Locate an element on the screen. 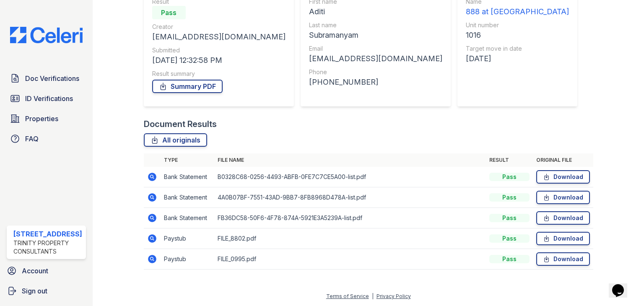  div: Target move in date is located at coordinates (517, 49).